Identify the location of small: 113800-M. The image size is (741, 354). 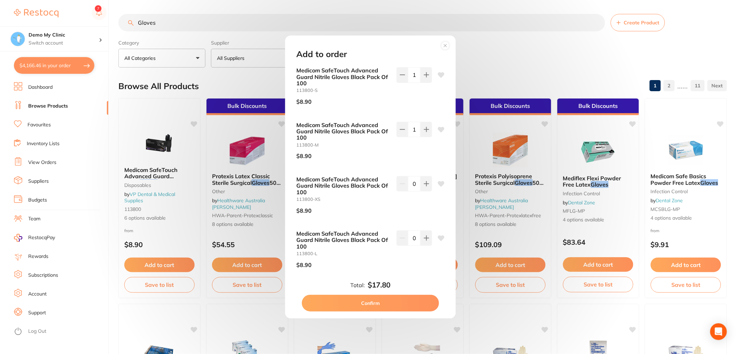
(344, 145).